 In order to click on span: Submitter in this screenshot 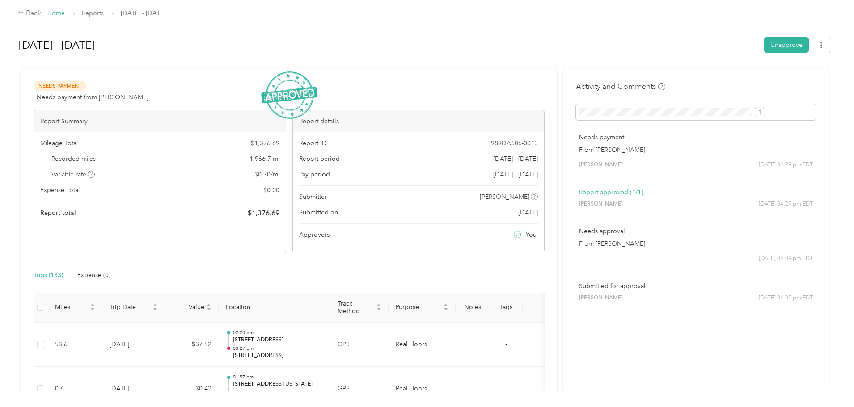, I will do `click(313, 197)`.